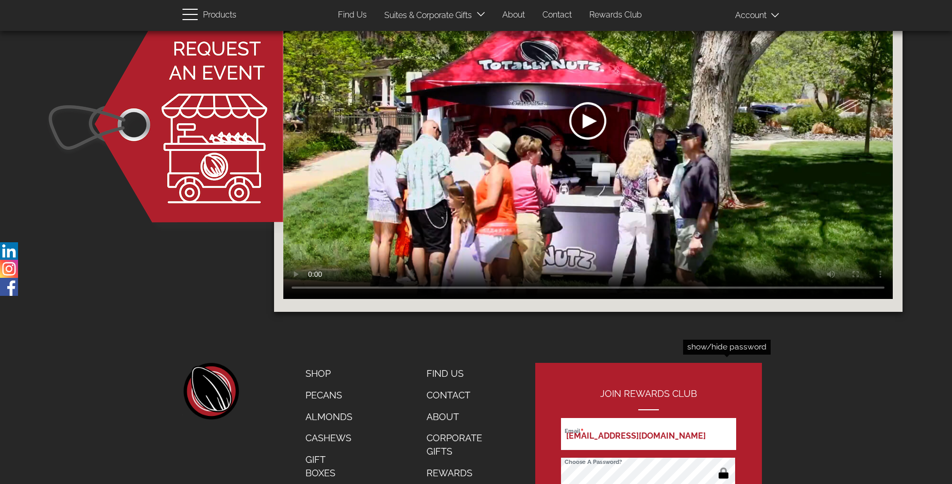 The height and width of the screenshot is (484, 952). Describe the element at coordinates (649, 434) in the screenshot. I see `input: Email` at that location.